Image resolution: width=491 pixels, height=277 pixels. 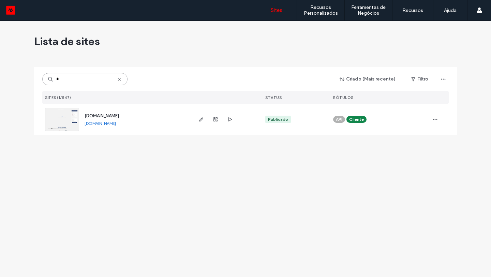 What do you see at coordinates (273, 97) in the screenshot?
I see `span: STATUS` at bounding box center [273, 97].